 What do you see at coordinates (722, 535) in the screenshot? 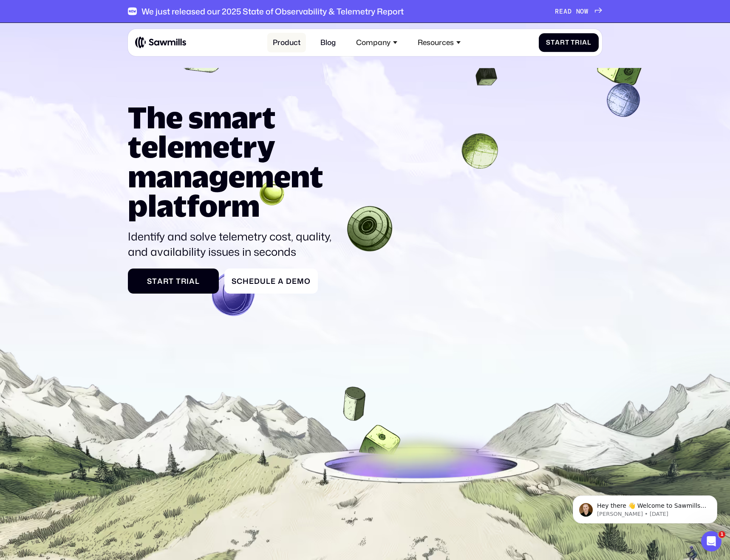
I see `span: 1` at bounding box center [722, 535].